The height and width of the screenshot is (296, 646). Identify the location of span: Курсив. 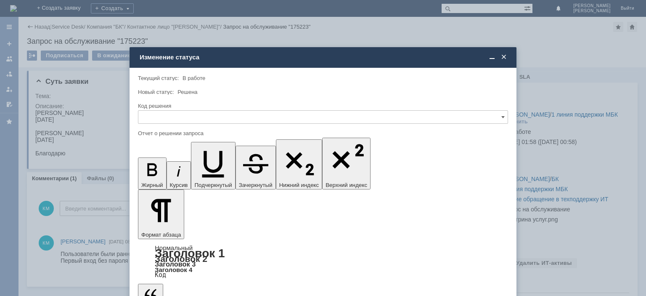
(179, 185).